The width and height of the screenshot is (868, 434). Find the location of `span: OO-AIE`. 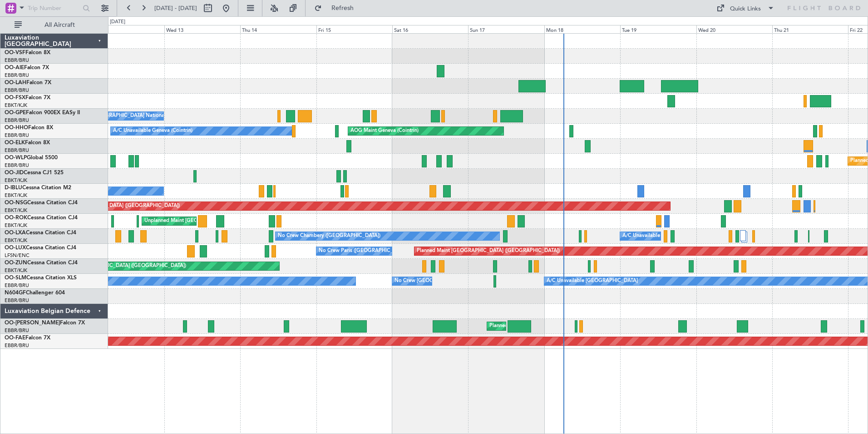

span: OO-AIE is located at coordinates (14, 68).